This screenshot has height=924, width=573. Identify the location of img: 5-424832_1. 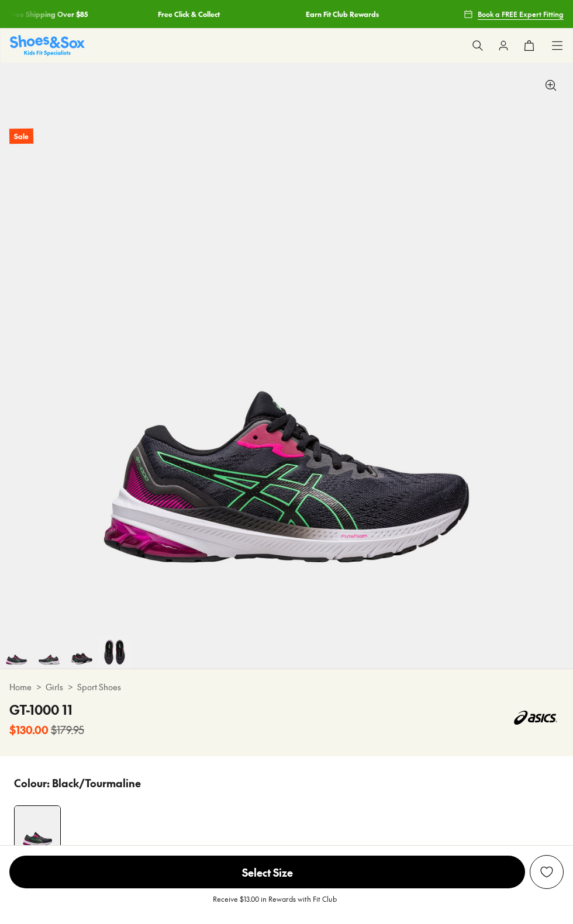
(49, 653).